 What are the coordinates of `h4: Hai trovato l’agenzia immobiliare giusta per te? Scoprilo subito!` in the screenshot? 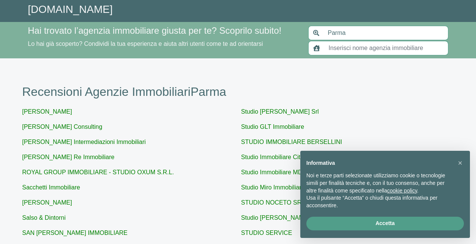 It's located at (163, 31).